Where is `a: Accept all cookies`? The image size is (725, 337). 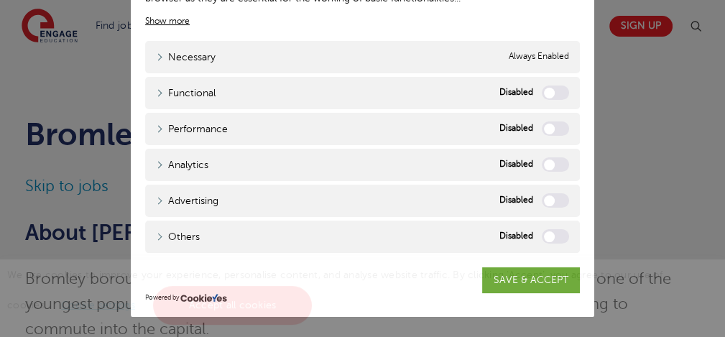
a: Accept all cookies is located at coordinates (233, 305).